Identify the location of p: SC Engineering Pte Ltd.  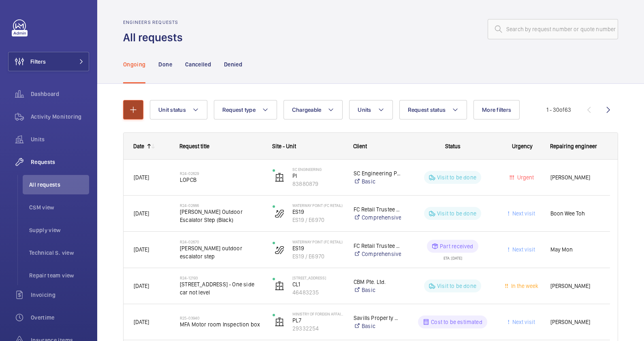
(377, 173).